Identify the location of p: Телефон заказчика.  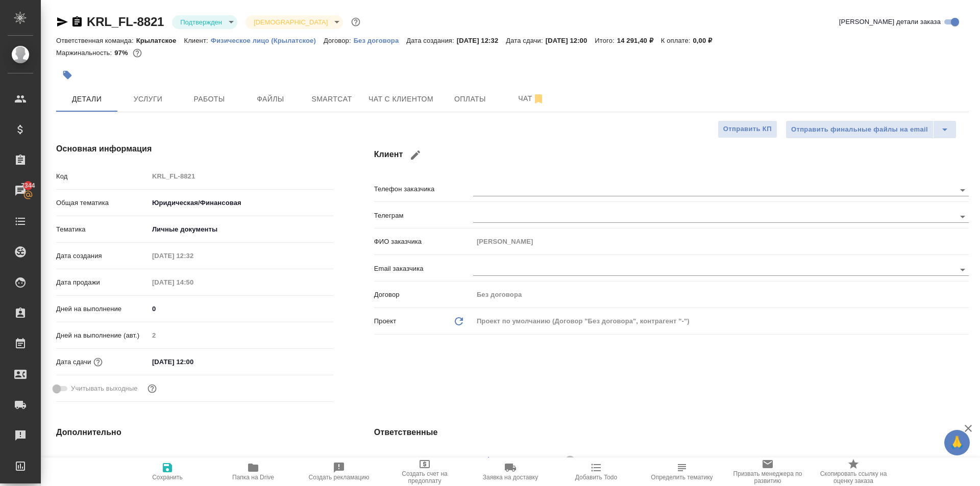
(424, 189).